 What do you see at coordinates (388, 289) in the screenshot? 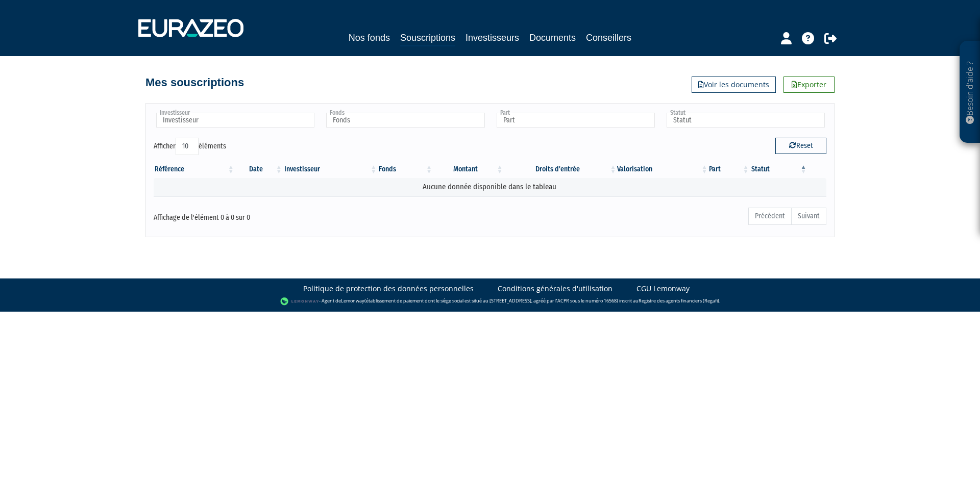
I see `a: Politique de protection des données personnelles` at bounding box center [388, 289].